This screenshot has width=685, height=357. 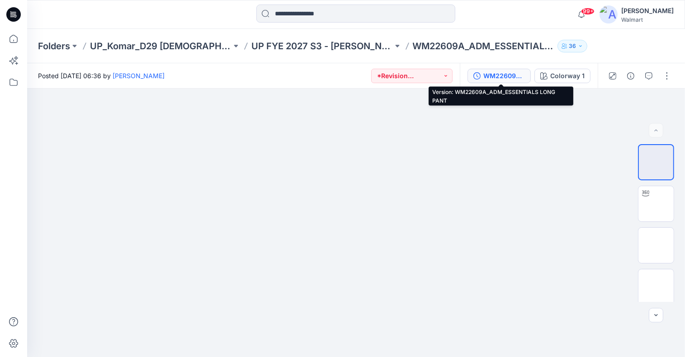 I want to click on p: 36, so click(x=572, y=46).